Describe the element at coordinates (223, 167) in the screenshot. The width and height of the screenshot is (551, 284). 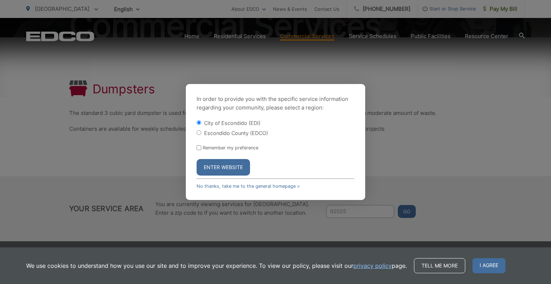
I see `button: Enter Website` at that location.